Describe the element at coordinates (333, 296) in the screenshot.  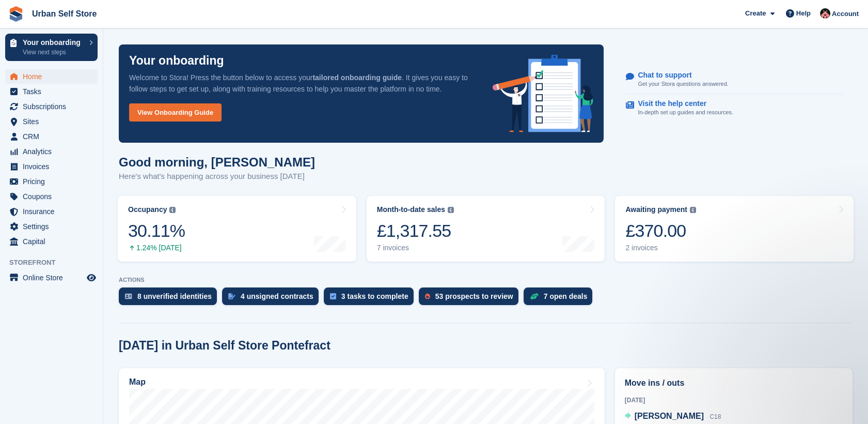
I see `img: task-75834270c22a3079a89374b754ae025e5fb1db73e45f91037f5363f120a921f8.svg` at that location.